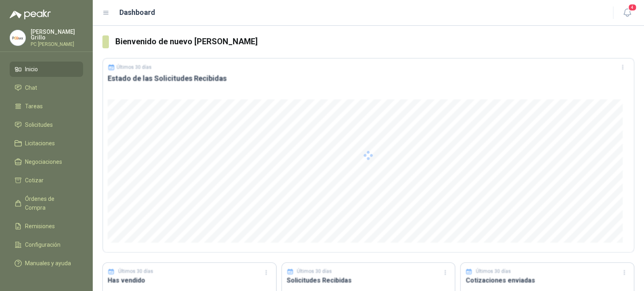  What do you see at coordinates (43, 162) in the screenshot?
I see `span: Negociaciones` at bounding box center [43, 162].